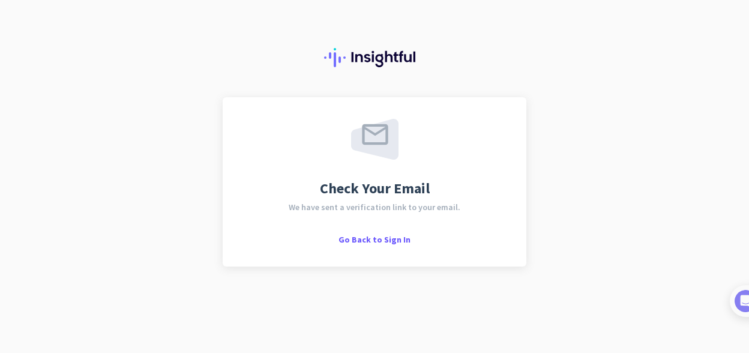 The height and width of the screenshot is (353, 749). I want to click on span: We have sent a verification link to your email., so click(374, 207).